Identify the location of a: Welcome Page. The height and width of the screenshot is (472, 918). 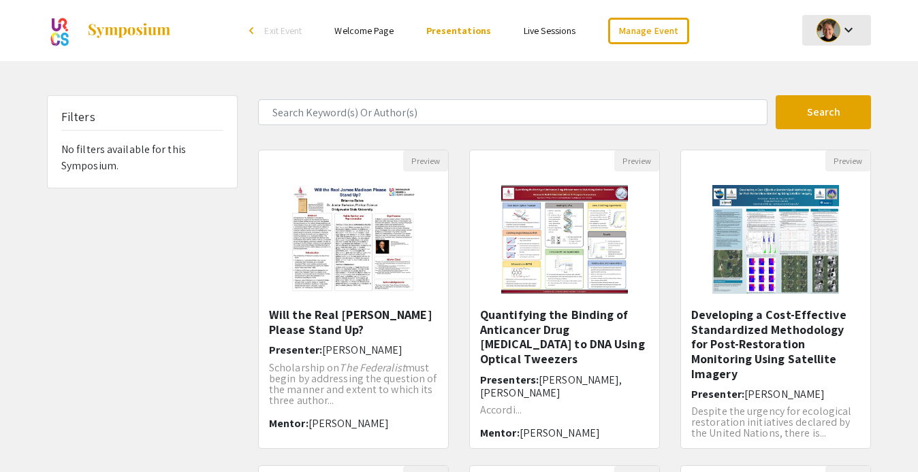
(363, 31).